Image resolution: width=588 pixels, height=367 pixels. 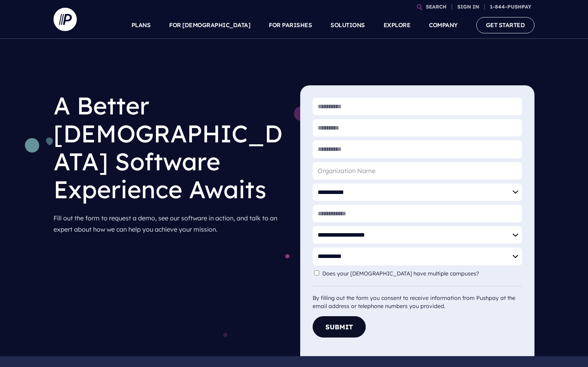 I want to click on button: Submit, so click(x=339, y=327).